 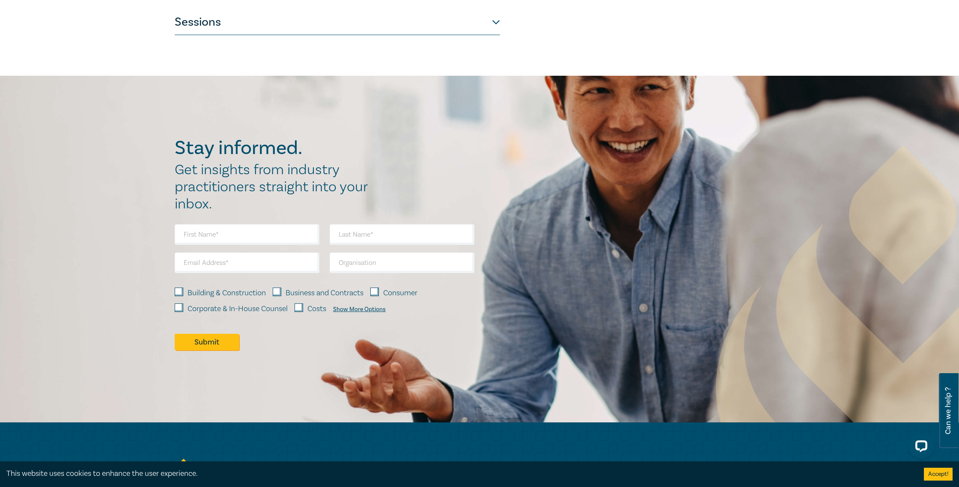 I want to click on input: Email Address*, so click(x=247, y=263).